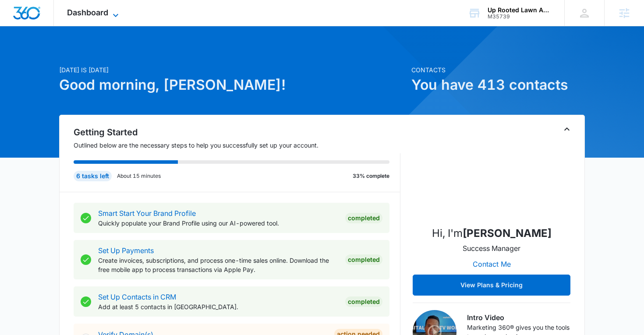 Image resolution: width=644 pixels, height=335 pixels. Describe the element at coordinates (93, 176) in the screenshot. I see `div: 6 tasks left` at that location.